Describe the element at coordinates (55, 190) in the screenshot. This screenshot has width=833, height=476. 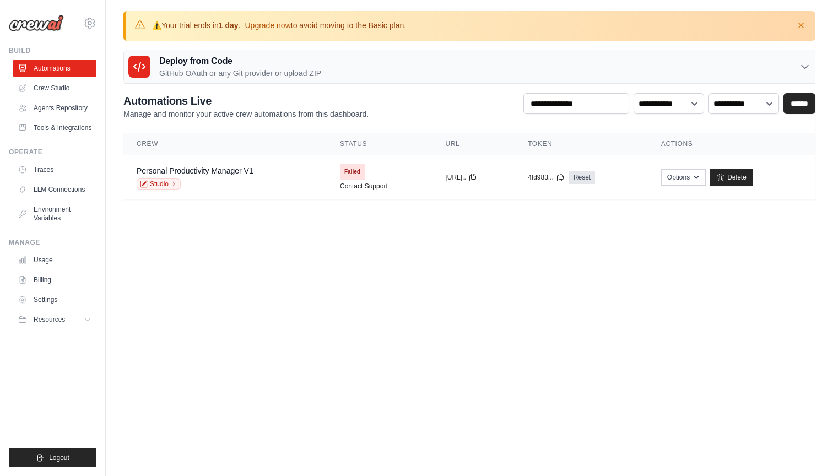
I see `a: LLM Connections` at that location.